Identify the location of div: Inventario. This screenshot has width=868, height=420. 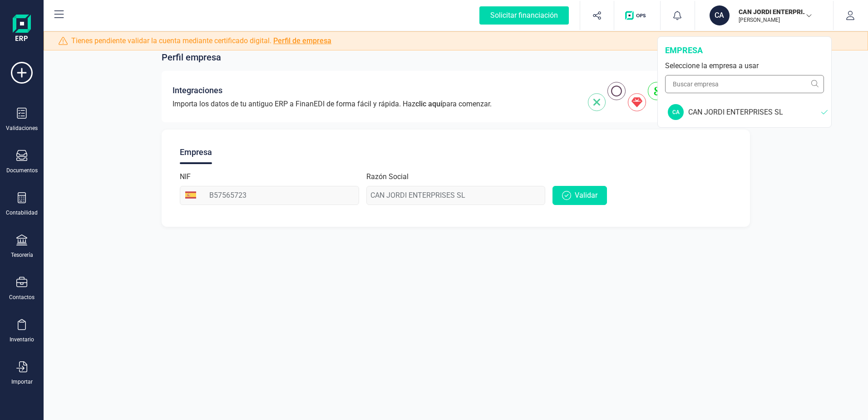
(22, 340).